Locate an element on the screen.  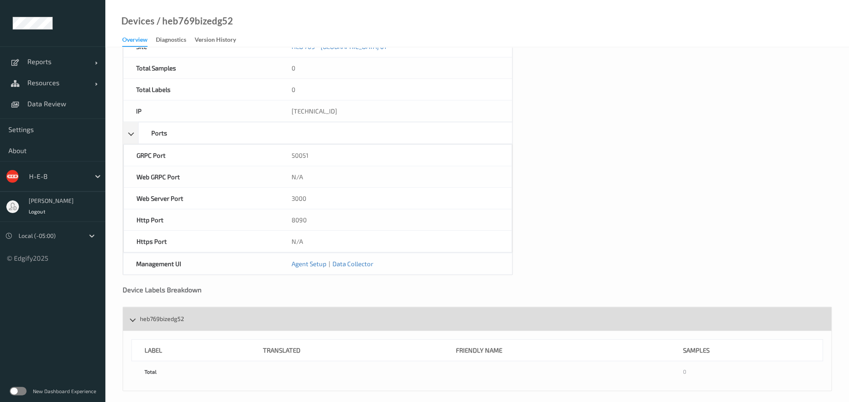
div: Web Server Port is located at coordinates (201, 198).